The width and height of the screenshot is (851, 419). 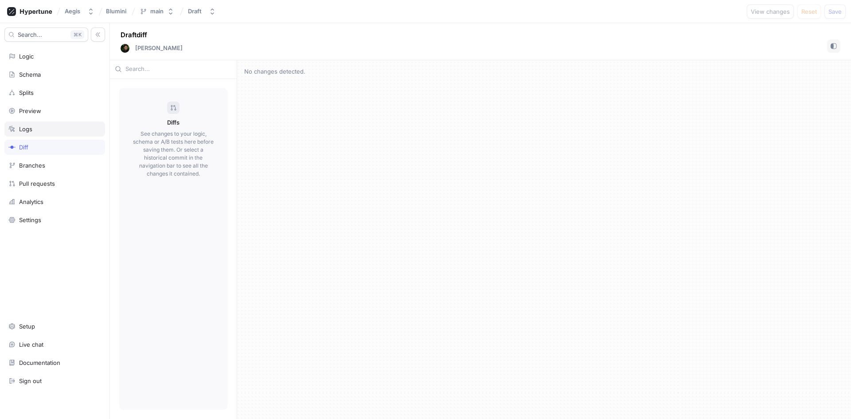 I want to click on p: Draft diff, so click(x=134, y=35).